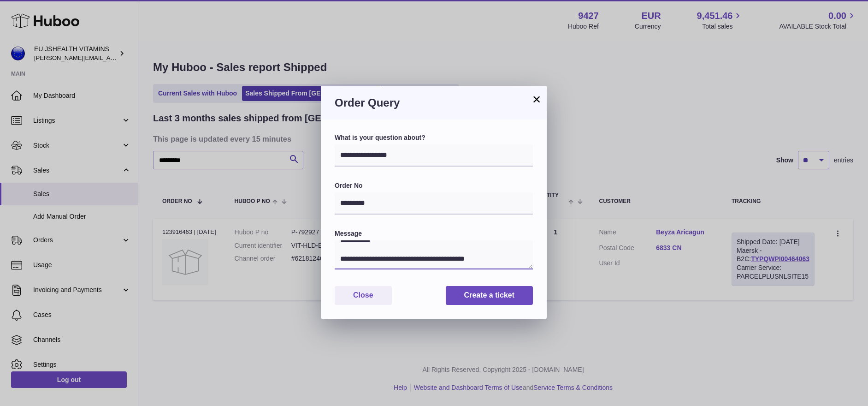 Image resolution: width=868 pixels, height=406 pixels. What do you see at coordinates (434, 186) in the screenshot?
I see `label: Order No` at bounding box center [434, 186].